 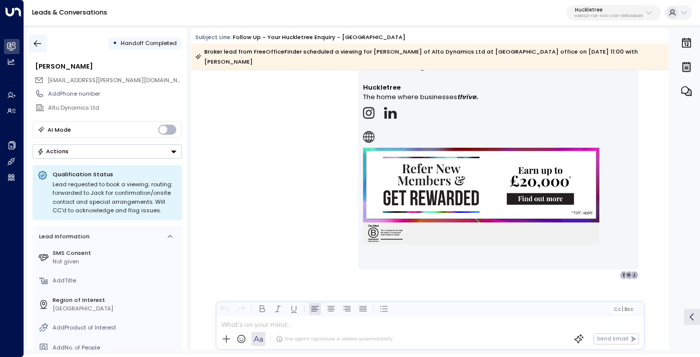 What do you see at coordinates (115, 328) in the screenshot?
I see `div: AddProduct of Interest` at bounding box center [115, 328].